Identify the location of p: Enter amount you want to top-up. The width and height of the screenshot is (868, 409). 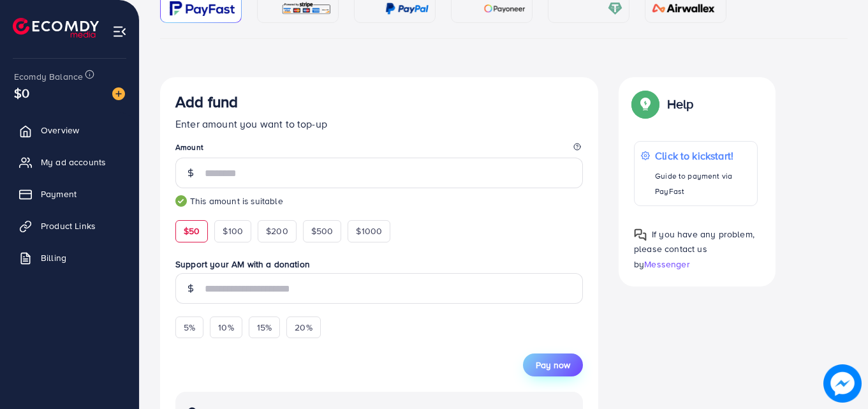
(379, 124).